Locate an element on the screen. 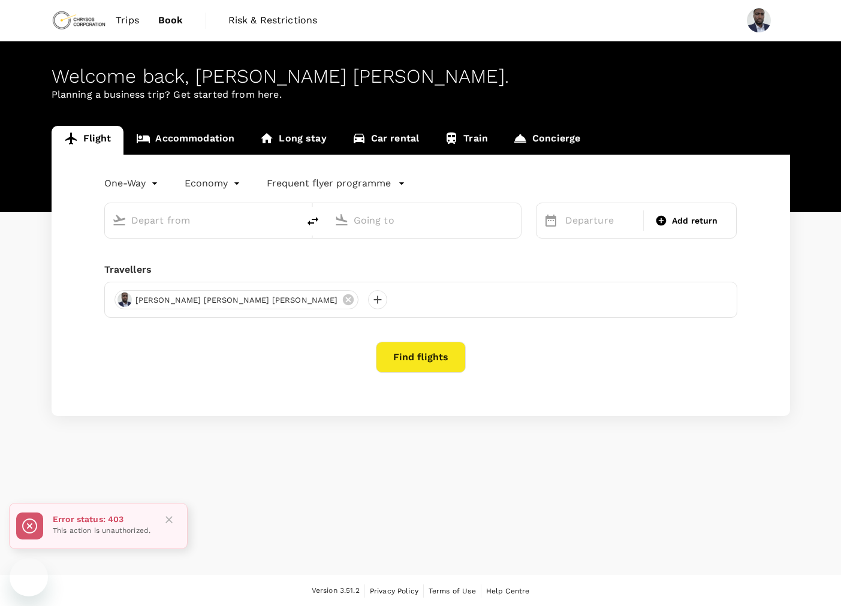 The image size is (841, 606). button: delete is located at coordinates (313, 221).